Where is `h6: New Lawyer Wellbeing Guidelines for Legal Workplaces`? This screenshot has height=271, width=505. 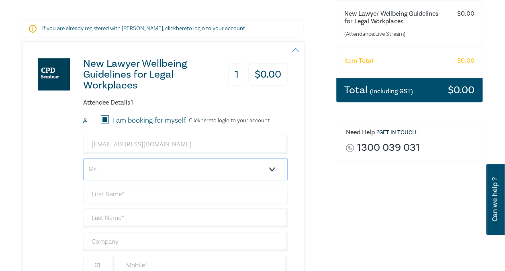 h6: New Lawyer Wellbeing Guidelines for Legal Workplaces is located at coordinates (393, 18).